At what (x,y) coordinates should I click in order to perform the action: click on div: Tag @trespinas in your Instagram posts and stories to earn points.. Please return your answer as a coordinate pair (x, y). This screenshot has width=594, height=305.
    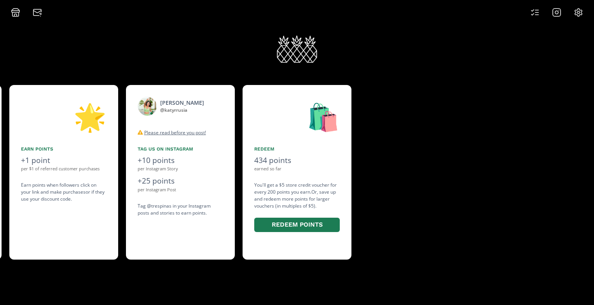
    Looking at the image, I should click on (180, 210).